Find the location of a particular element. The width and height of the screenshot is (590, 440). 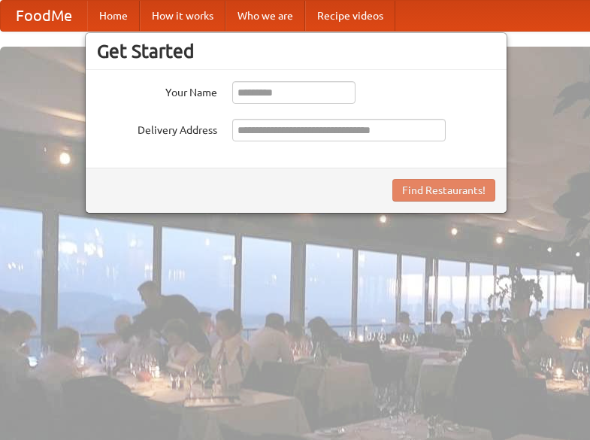

a: Home is located at coordinates (113, 16).